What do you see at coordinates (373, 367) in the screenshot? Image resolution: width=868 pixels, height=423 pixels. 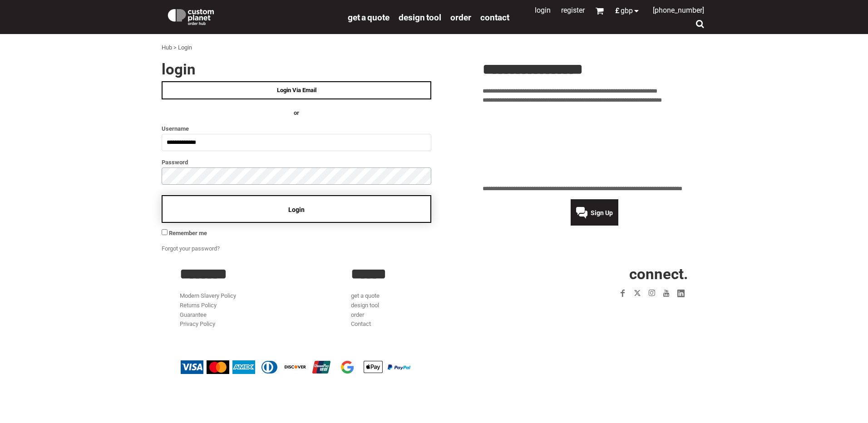 I see `img: Apple Pay` at bounding box center [373, 367].